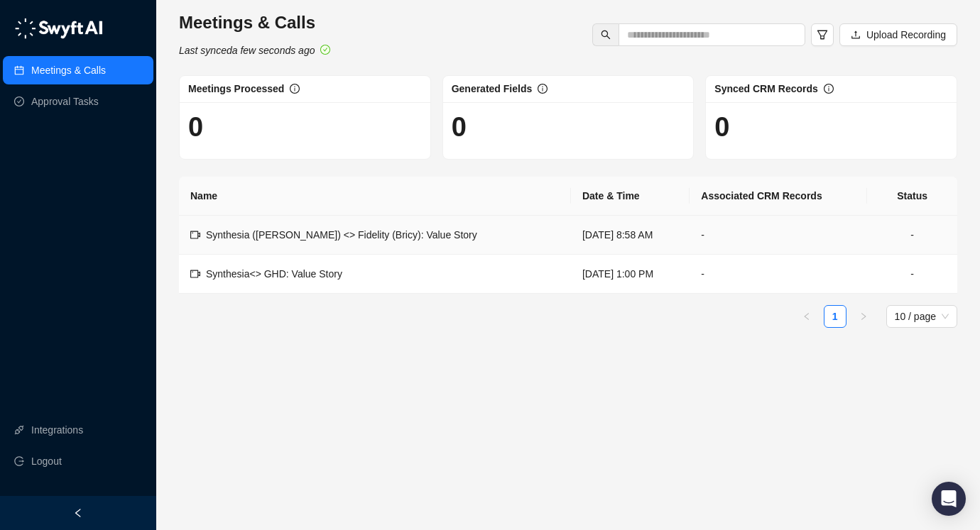 Image resolution: width=980 pixels, height=530 pixels. I want to click on li: Previous Page, so click(806, 316).